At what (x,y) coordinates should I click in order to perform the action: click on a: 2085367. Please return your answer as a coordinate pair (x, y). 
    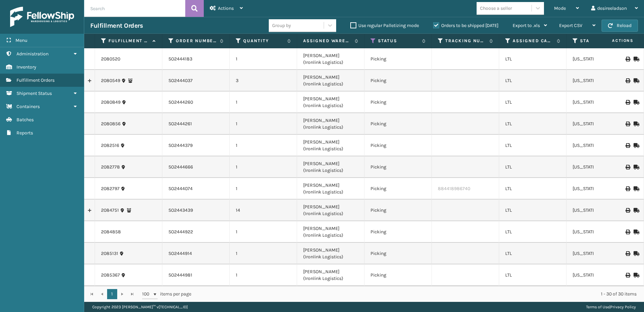
    Looking at the image, I should click on (110, 275).